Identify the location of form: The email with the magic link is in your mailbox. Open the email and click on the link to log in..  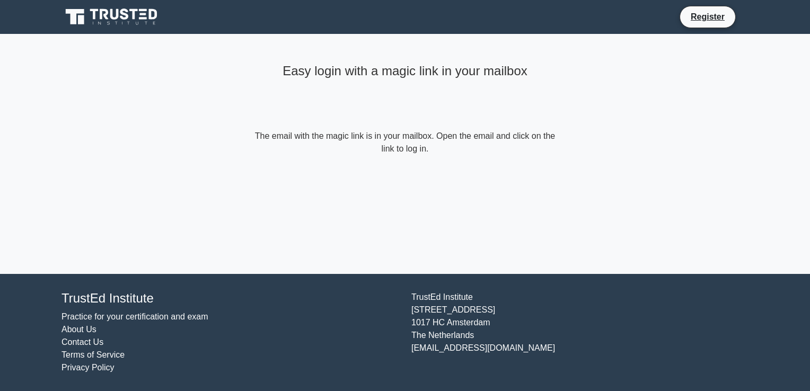
(405, 143).